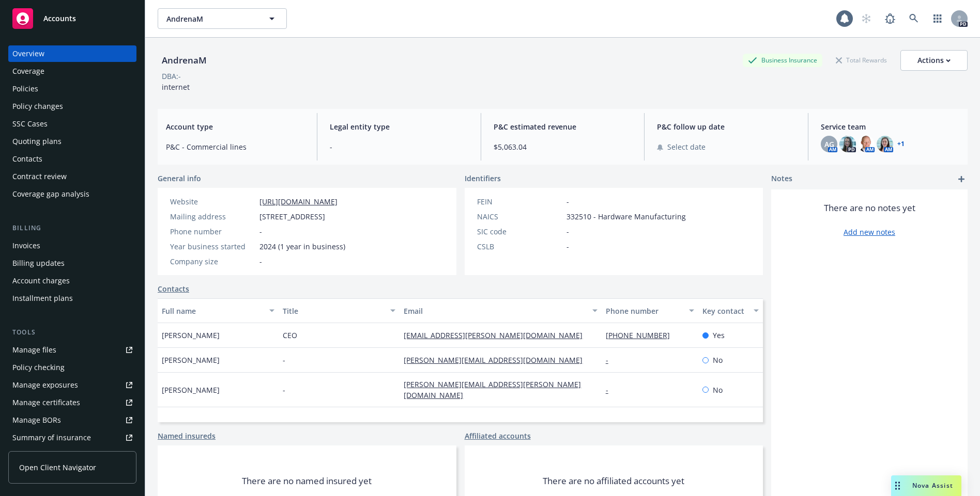  Describe the element at coordinates (333, 311) in the screenshot. I see `div: Title` at that location.